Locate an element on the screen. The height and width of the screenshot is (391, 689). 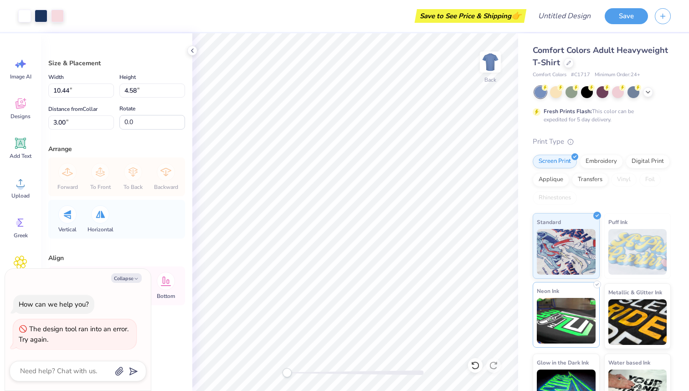
div: Transfers is located at coordinates (590, 180).